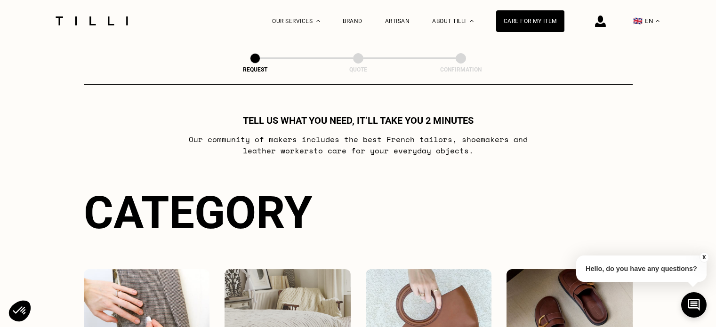 The width and height of the screenshot is (716, 327). What do you see at coordinates (600, 21) in the screenshot?
I see `img: login icon` at bounding box center [600, 21].